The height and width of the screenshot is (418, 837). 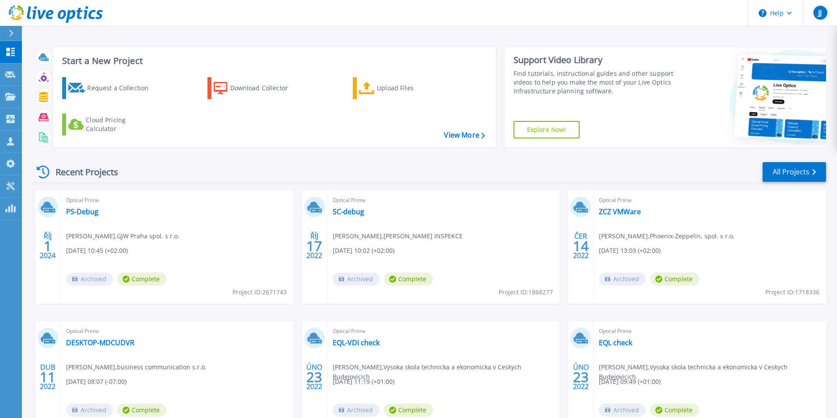 What do you see at coordinates (547, 130) in the screenshot?
I see `a: Explore Now!` at bounding box center [547, 130].